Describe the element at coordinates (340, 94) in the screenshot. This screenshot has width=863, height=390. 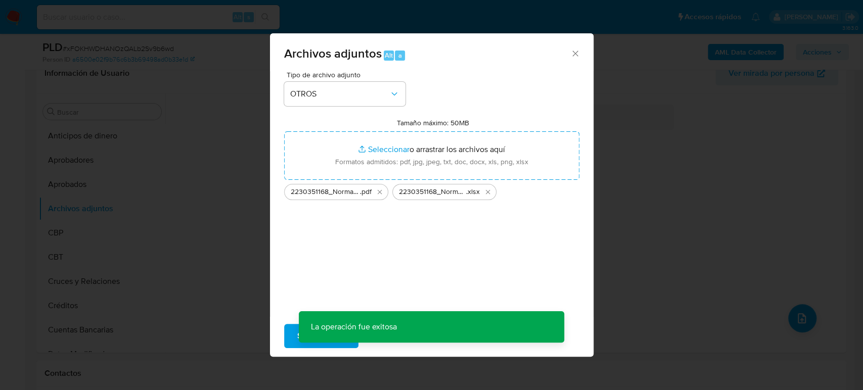
I see `span: OTROS` at that location.